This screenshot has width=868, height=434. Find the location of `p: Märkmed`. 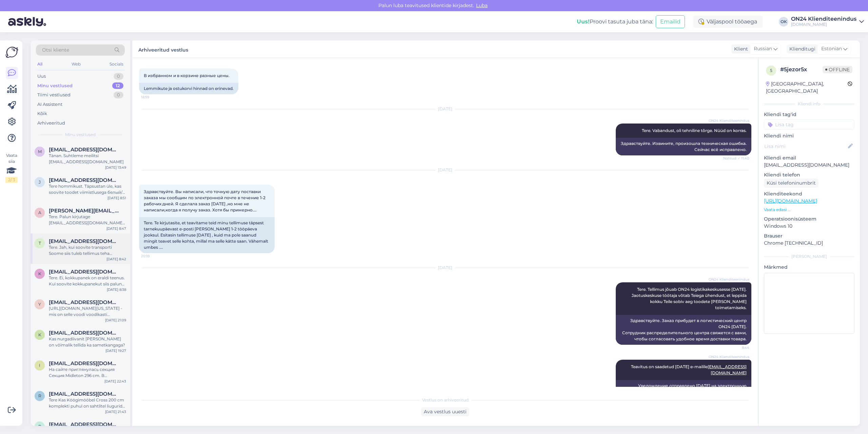

p: Märkmed is located at coordinates (809, 266).